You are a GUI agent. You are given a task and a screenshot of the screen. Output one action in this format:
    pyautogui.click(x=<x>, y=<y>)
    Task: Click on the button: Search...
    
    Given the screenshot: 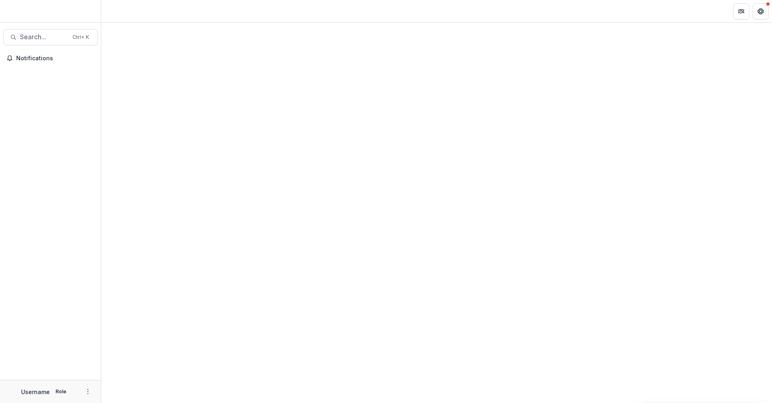 What is the action you would take?
    pyautogui.click(x=50, y=37)
    